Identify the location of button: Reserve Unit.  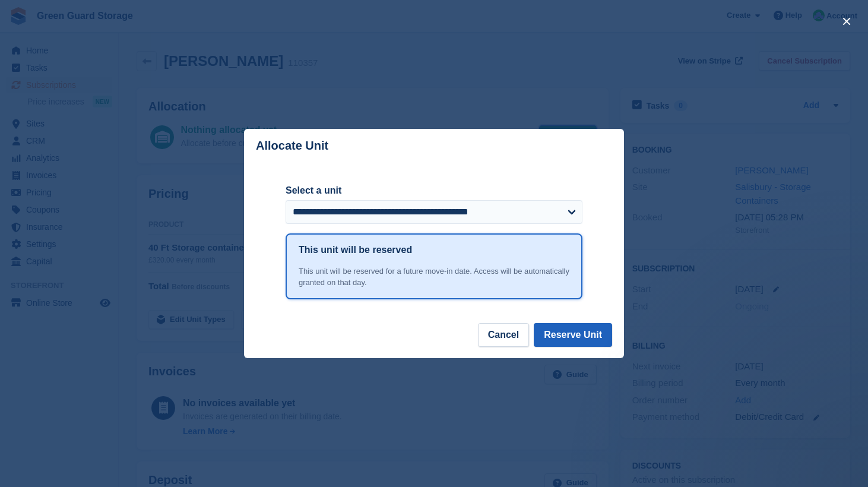
(573, 335).